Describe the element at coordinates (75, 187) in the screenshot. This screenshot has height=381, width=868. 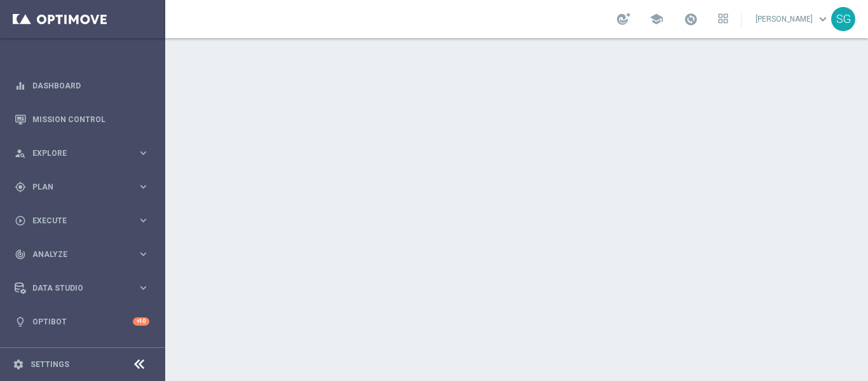
I see `div: Plan` at that location.